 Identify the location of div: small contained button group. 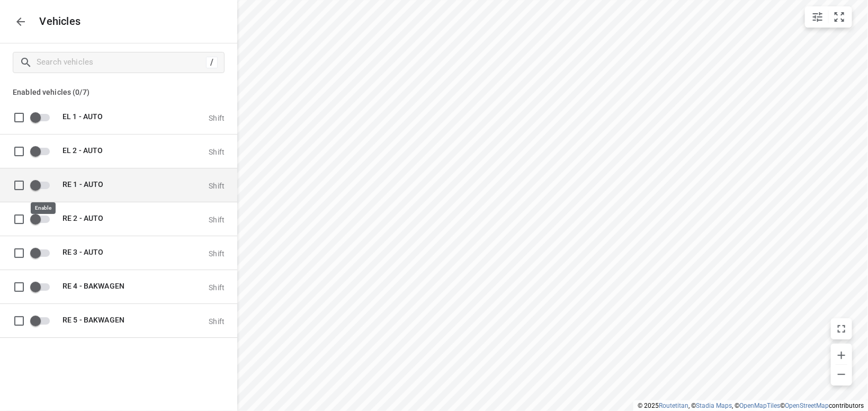
(829, 17).